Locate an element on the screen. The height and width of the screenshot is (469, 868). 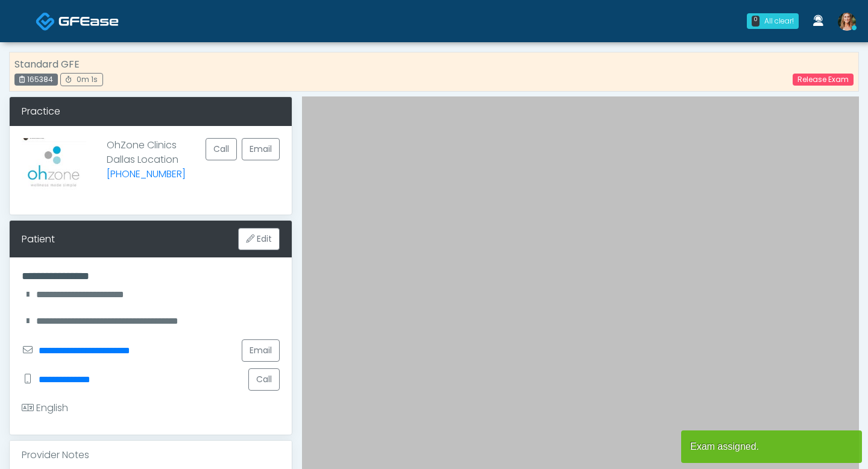
div: English is located at coordinates (44, 408).